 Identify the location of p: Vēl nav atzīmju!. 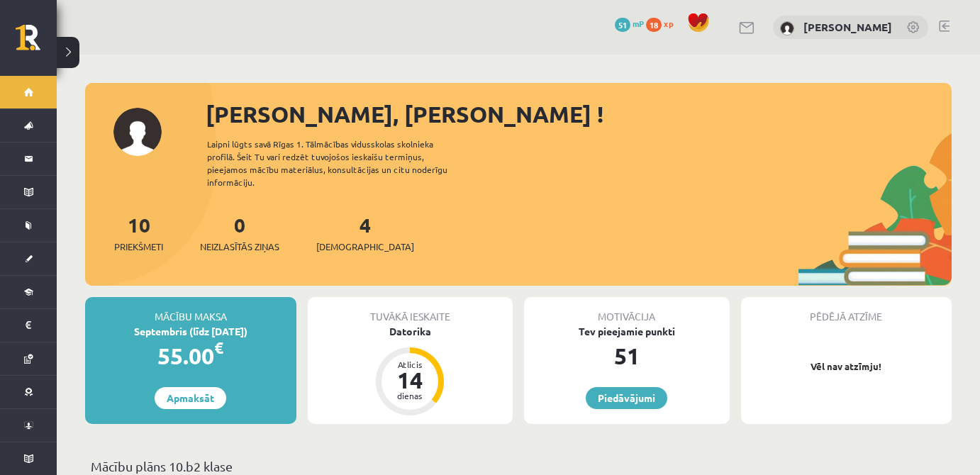
(846, 366).